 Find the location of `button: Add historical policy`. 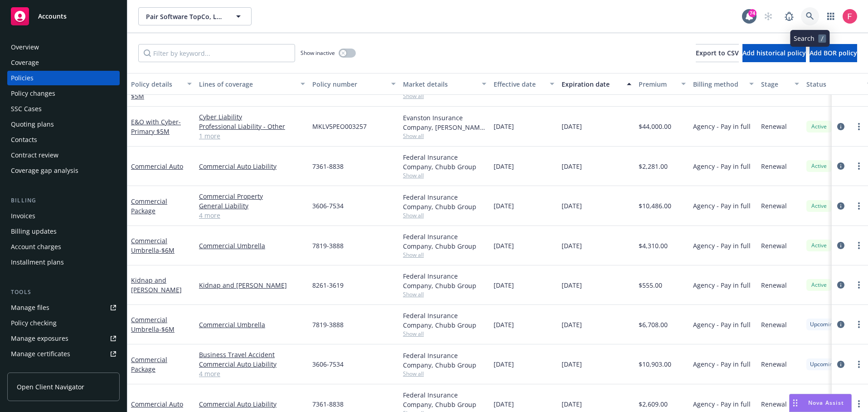

button: Add historical policy is located at coordinates (774, 53).